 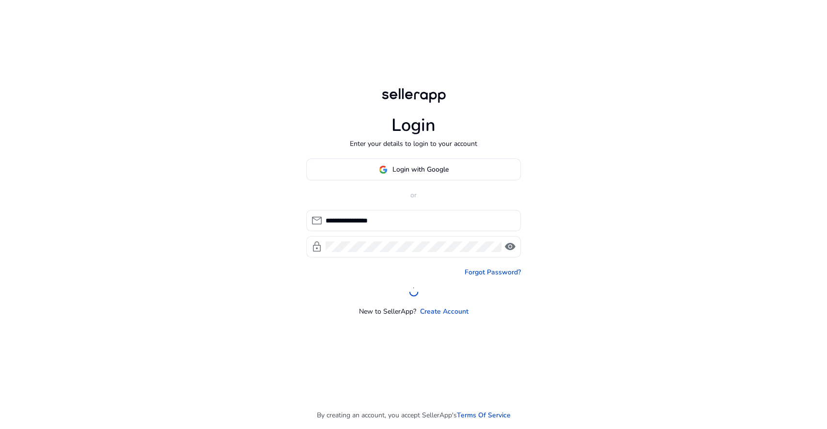 I want to click on span: mail, so click(x=317, y=220).